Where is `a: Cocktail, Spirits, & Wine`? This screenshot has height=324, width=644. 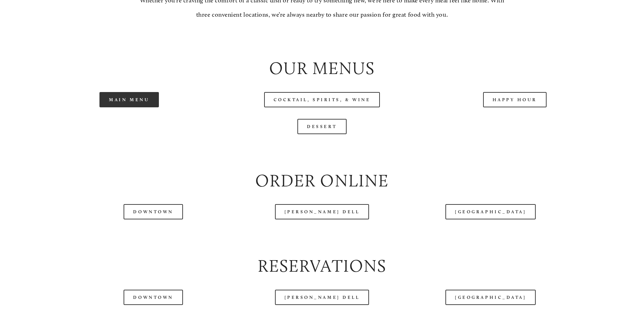
a: Cocktail, Spirits, & Wine is located at coordinates (322, 99).